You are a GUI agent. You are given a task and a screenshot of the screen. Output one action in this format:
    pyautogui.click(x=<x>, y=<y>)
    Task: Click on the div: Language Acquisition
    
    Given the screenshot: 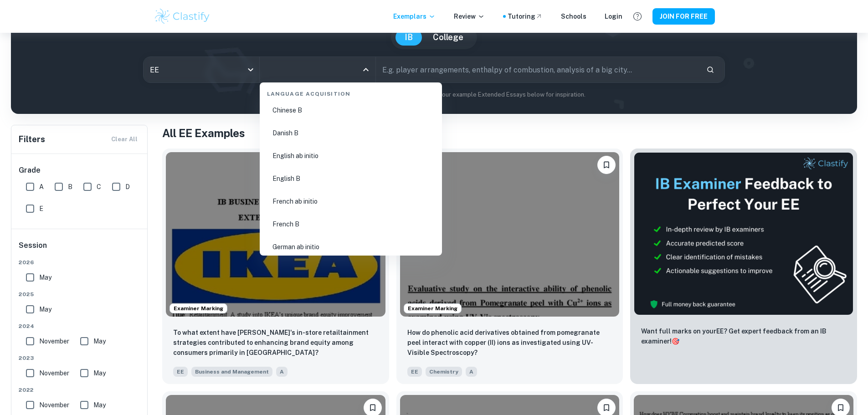 What is the action you would take?
    pyautogui.click(x=351, y=92)
    